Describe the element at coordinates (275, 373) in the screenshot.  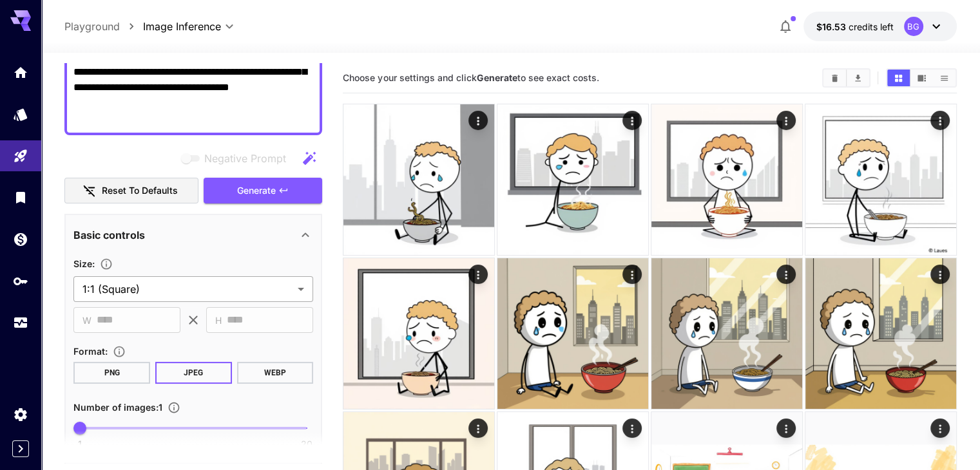
I see `button: WEBP` at that location.